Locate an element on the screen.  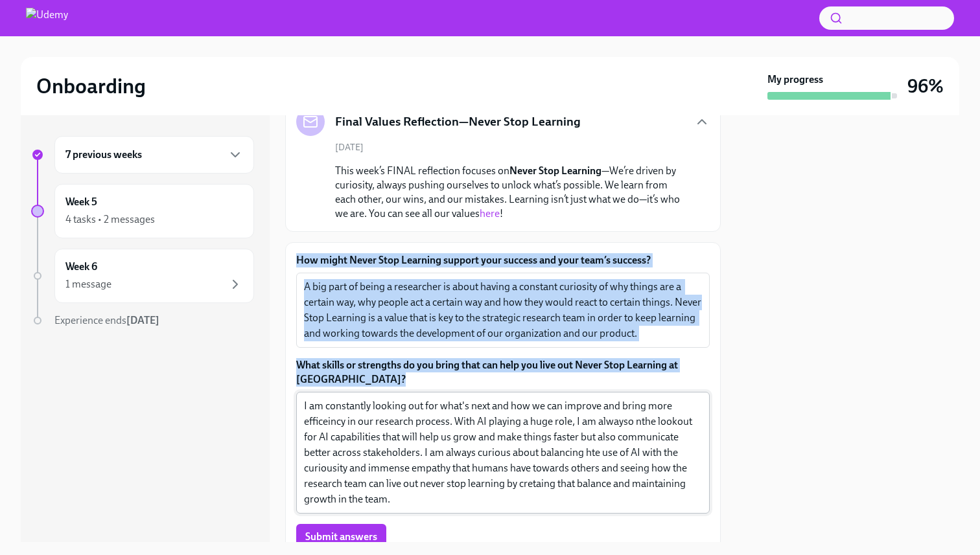
button: Submit answers is located at coordinates (341, 538).